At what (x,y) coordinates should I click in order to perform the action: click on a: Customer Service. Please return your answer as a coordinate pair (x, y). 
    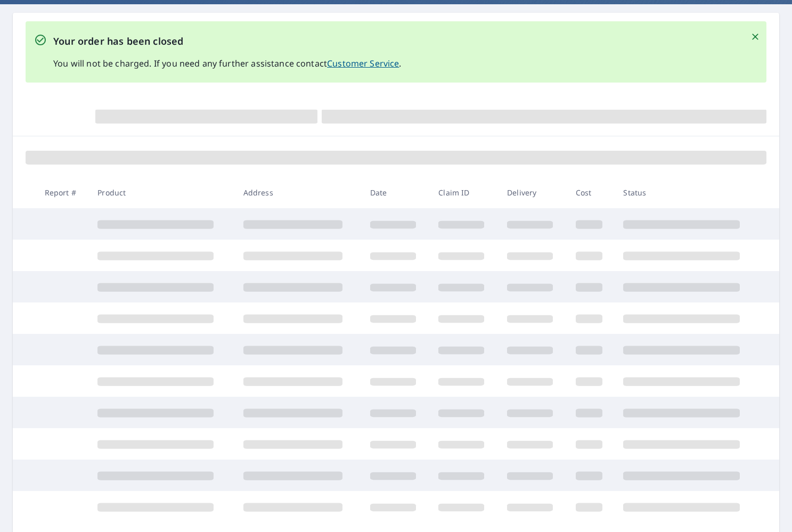
    Looking at the image, I should click on (363, 64).